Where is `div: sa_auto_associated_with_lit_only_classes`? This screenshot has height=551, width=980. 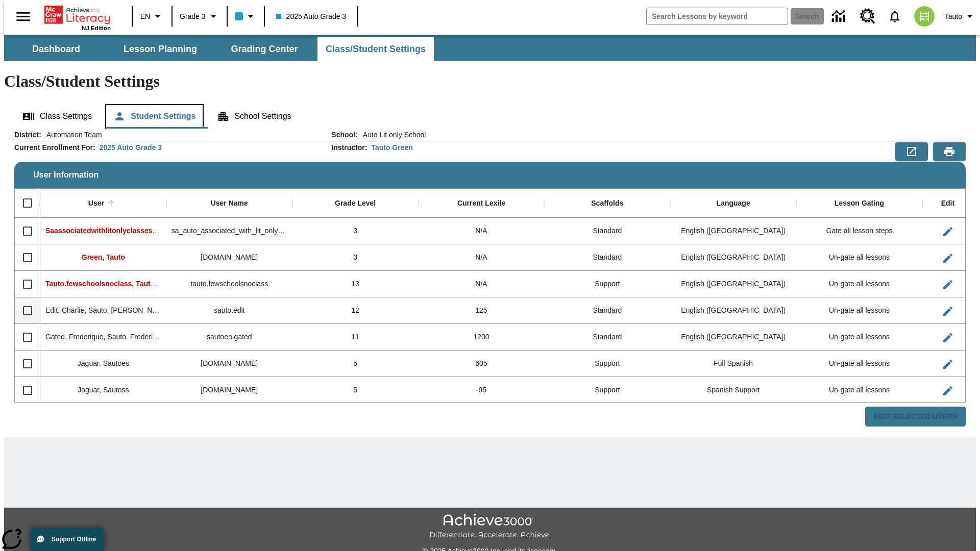
div: sa_auto_associated_with_lit_only_classes is located at coordinates (229, 231).